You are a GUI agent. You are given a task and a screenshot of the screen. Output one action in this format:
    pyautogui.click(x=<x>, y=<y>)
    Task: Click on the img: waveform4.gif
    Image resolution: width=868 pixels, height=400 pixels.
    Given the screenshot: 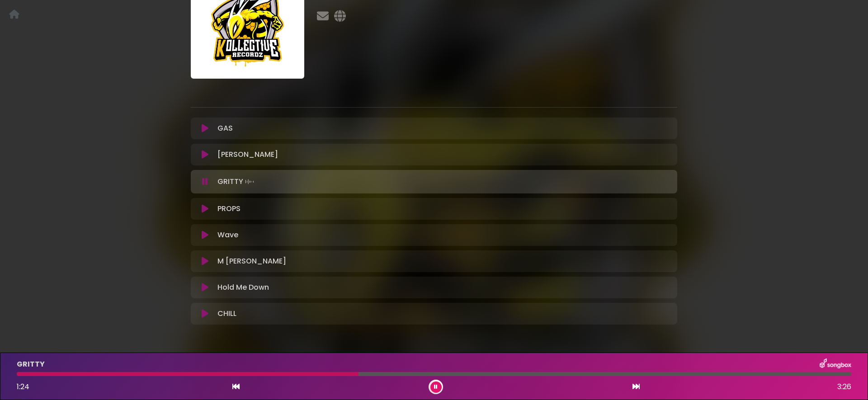 What is the action you would take?
    pyautogui.click(x=250, y=181)
    